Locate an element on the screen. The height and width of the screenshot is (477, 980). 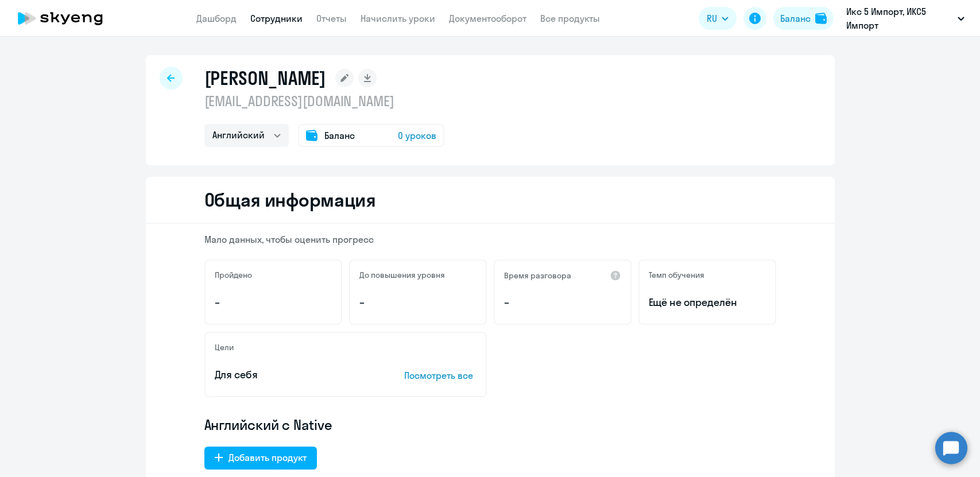
h5: Цели is located at coordinates (224, 347).